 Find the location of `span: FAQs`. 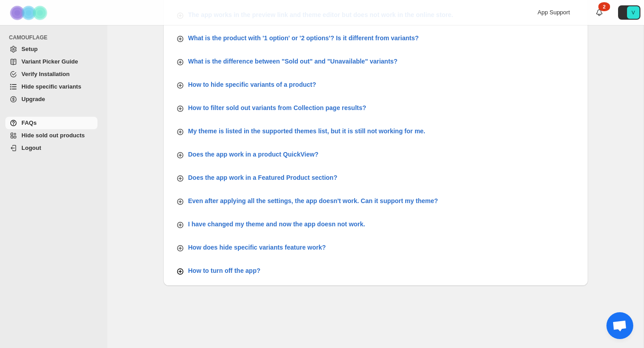

span: FAQs is located at coordinates (29, 122).